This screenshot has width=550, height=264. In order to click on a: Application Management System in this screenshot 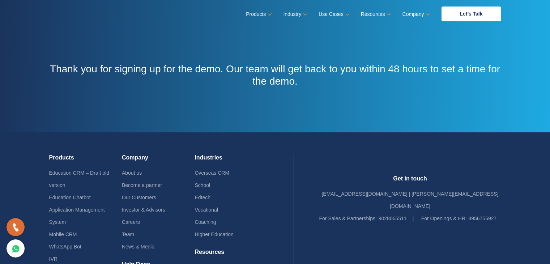, I will do `click(77, 216)`.